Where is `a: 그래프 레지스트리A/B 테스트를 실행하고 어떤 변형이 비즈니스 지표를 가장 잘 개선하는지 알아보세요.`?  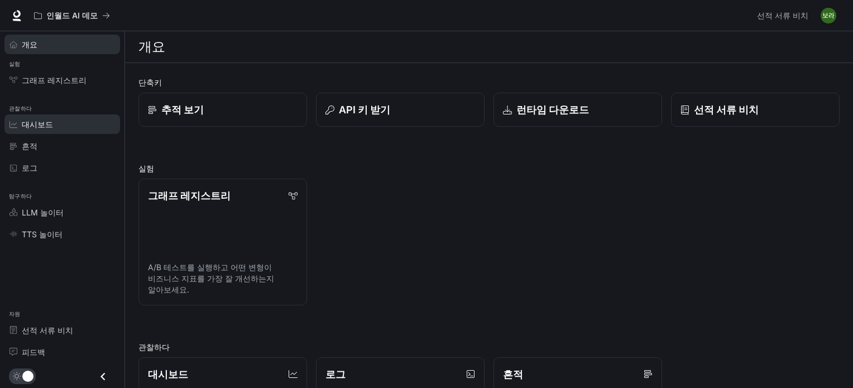
a: 그래프 레지스트리A/B 테스트를 실행하고 어떤 변형이 비즈니스 지표를 가장 잘 개선하는지 알아보세요. is located at coordinates (223, 242).